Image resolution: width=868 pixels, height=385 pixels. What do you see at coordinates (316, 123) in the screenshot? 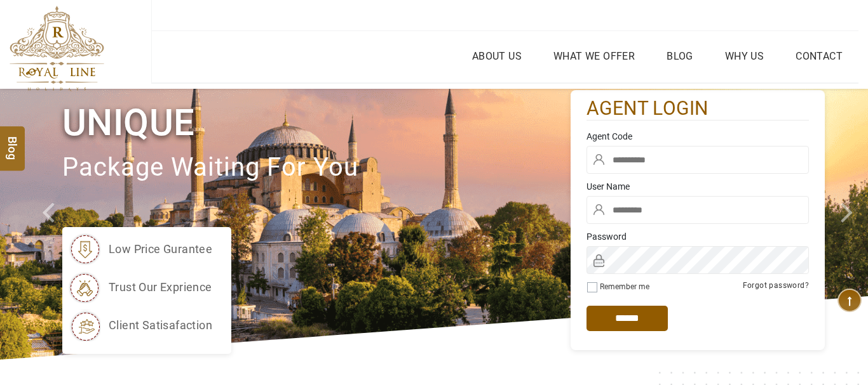
I see `h1: Unique` at bounding box center [316, 123].